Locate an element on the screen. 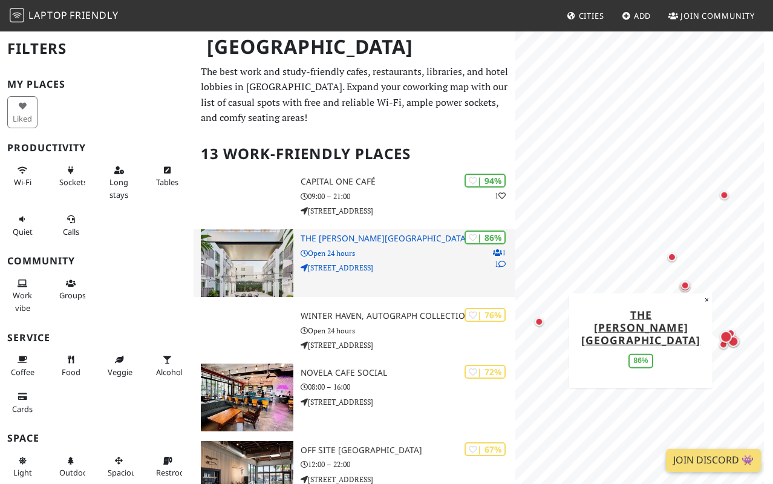  p: 08:00 – 16:00 is located at coordinates (408, 387).